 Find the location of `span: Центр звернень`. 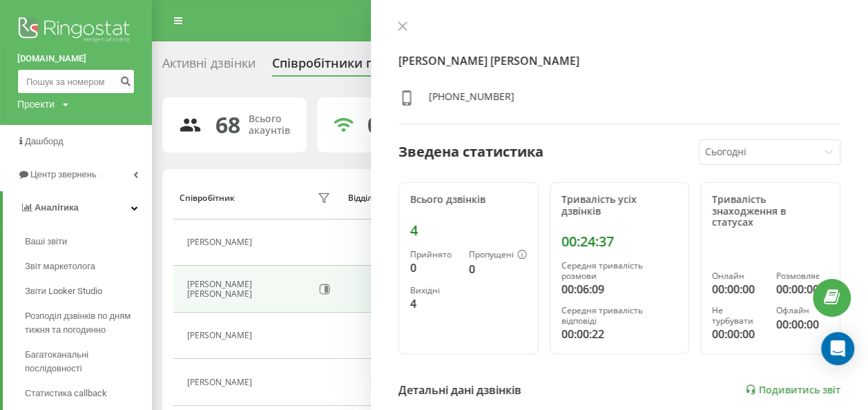

span: Центр звернень is located at coordinates (63, 174).